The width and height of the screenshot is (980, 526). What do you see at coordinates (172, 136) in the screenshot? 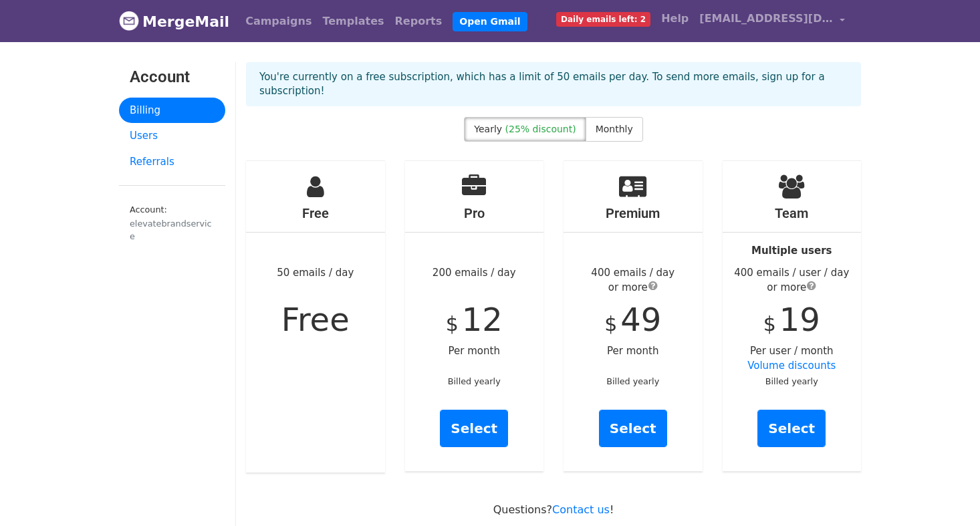
I see `a: Users` at bounding box center [172, 136].